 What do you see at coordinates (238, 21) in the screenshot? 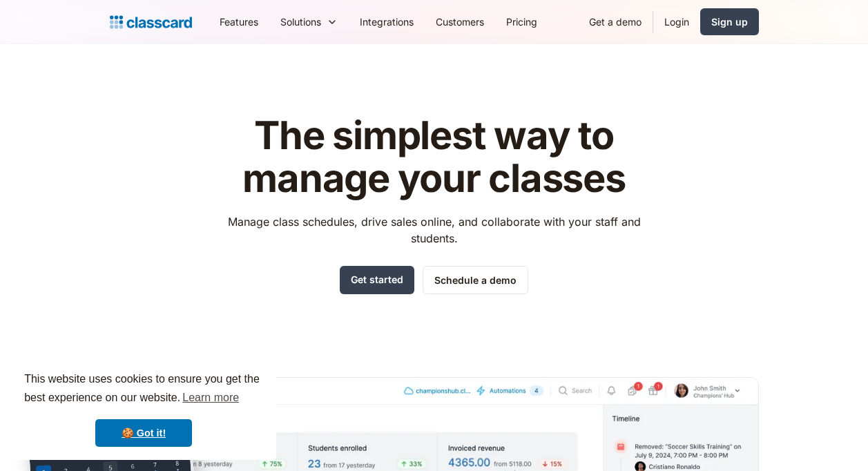
I see `a: Features` at bounding box center [238, 21].